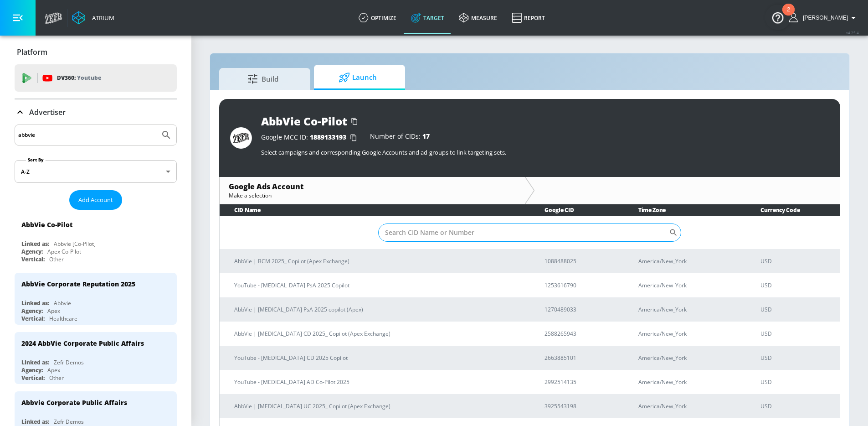 The image size is (868, 426). What do you see at coordinates (96, 299) in the screenshot?
I see `div: AbbVie Corporate Reputation 2025Linked as:AbbvieAgency:ApexVertical:Healthcare` at bounding box center [96, 299].